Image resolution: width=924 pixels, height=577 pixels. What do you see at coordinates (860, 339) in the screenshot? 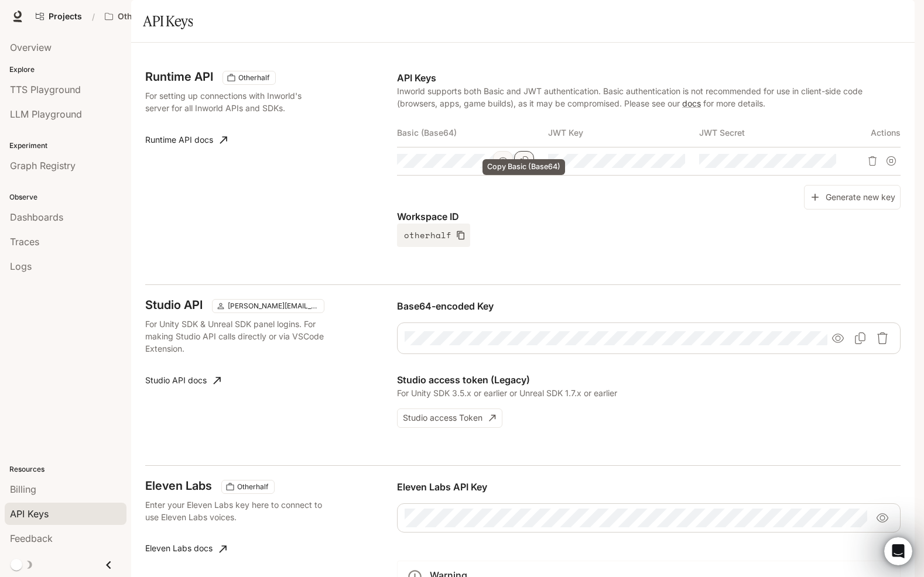
I see `button: Copy Base64-encoded Key` at bounding box center [860, 339].